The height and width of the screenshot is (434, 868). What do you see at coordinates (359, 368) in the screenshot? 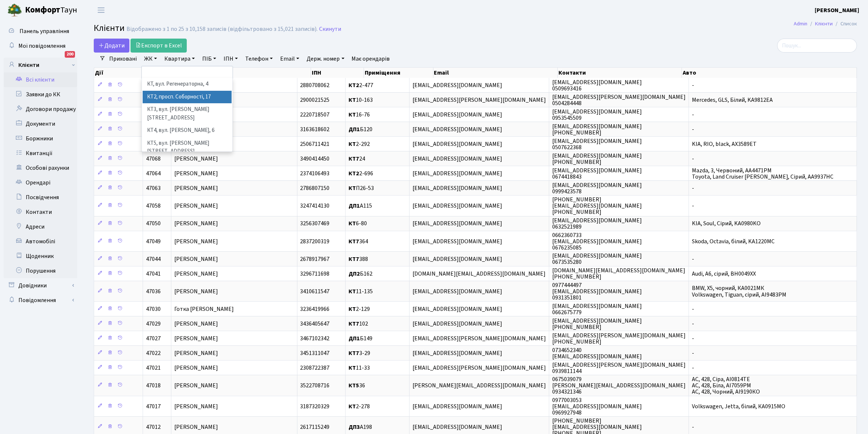
I see `span: 11-33` at bounding box center [359, 368].